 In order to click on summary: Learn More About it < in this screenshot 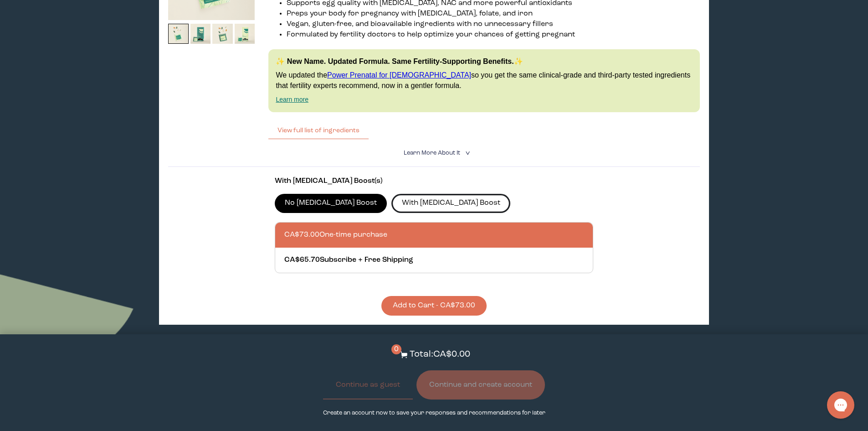, I will do `click(434, 153)`.